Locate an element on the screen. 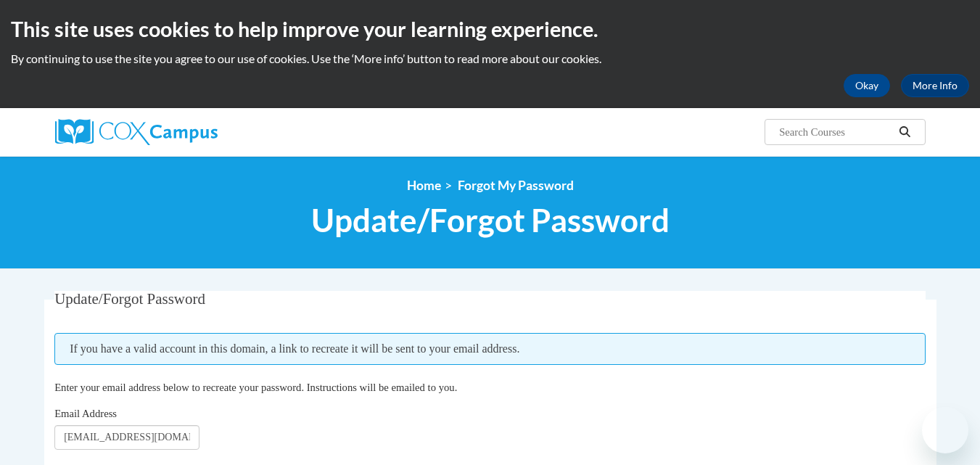  input: Email is located at coordinates (127, 437).